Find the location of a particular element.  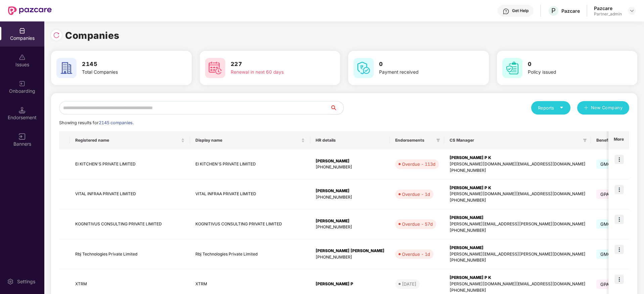

img: svg+xml;base64,PHN2ZyBpZD0iUmVsb2FkLTMyeDMyIiB4bWxucz0iaHR0cDovL3d3dy53My5vcmcvMjAwMC9zdmciIHdpZH... is located at coordinates (56, 35).